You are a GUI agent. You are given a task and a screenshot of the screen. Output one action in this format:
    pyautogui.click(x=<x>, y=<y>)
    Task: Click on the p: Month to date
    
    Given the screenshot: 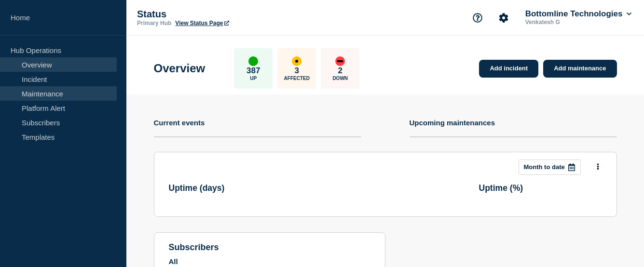 What is the action you would take?
    pyautogui.click(x=544, y=167)
    